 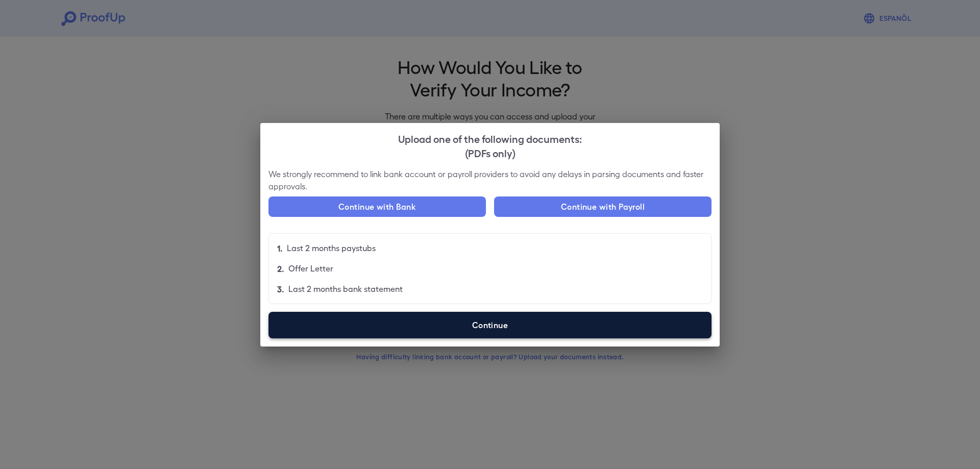 I want to click on p: 1., so click(x=279, y=248).